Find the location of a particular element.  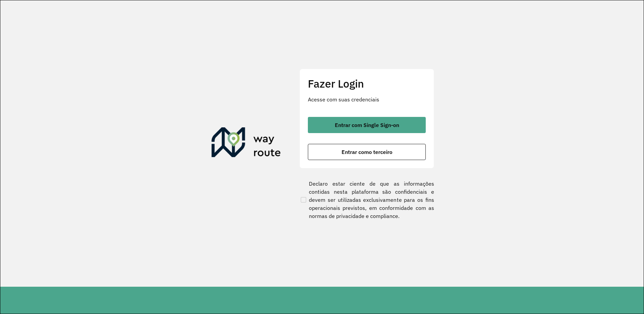

span: Entrar com Single Sign-on is located at coordinates (367, 125).